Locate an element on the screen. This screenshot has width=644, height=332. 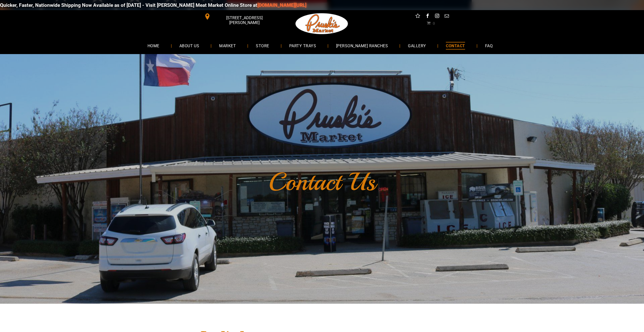
a: FAQ is located at coordinates (489, 45).